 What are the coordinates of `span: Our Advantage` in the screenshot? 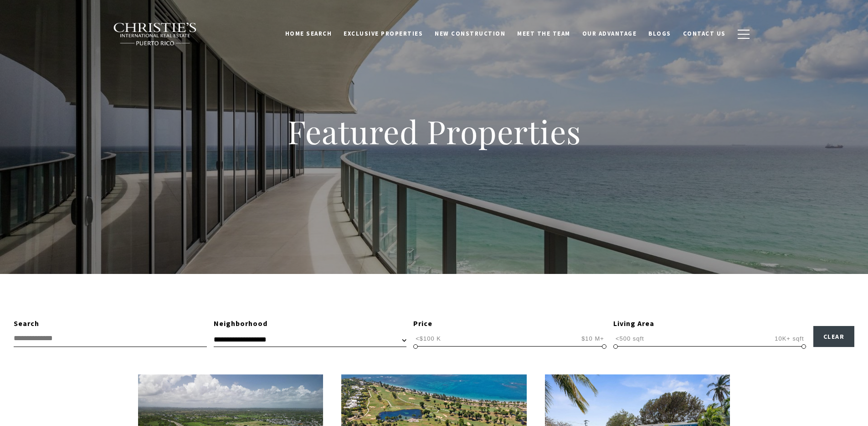 It's located at (610, 33).